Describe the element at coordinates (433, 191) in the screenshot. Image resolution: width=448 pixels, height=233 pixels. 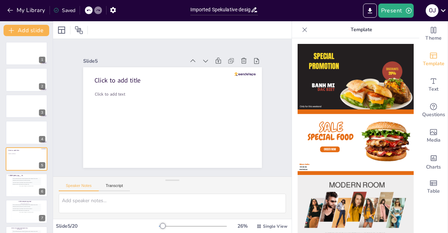
I see `span: Table` at that location.